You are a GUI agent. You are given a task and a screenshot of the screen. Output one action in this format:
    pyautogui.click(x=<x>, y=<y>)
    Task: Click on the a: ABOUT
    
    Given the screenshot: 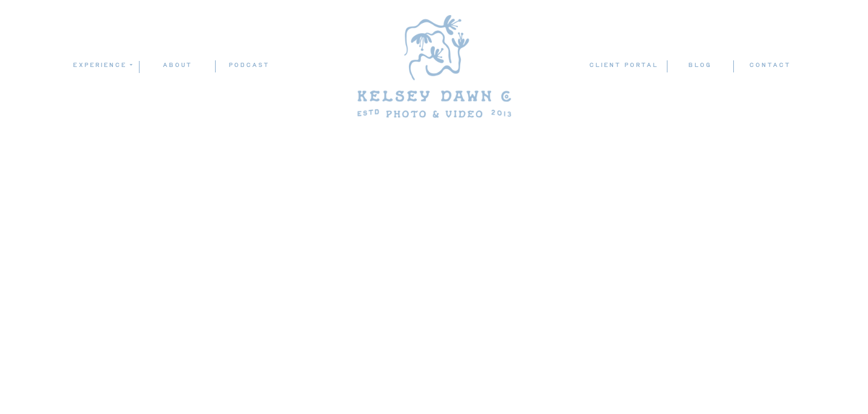 What is the action you would take?
    pyautogui.click(x=177, y=65)
    